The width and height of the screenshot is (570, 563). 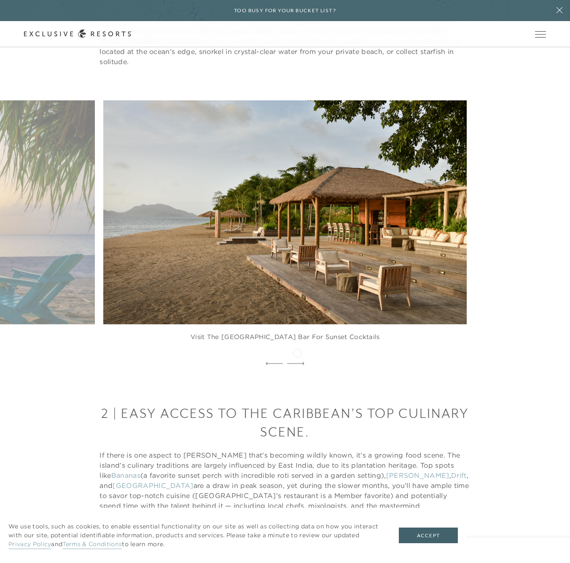 I want to click on button: Open navigation, so click(x=540, y=34).